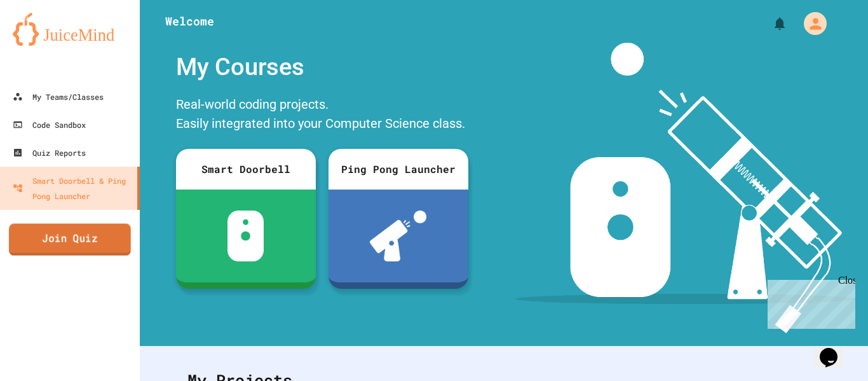 The width and height of the screenshot is (868, 381). I want to click on div: Code Sandbox, so click(49, 124).